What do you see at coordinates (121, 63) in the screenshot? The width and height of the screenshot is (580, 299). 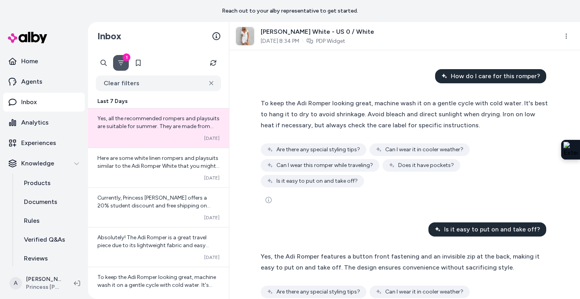 I see `button: Filter` at bounding box center [121, 63].